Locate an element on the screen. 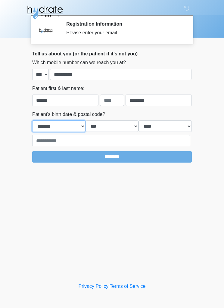 The height and width of the screenshot is (308, 224). img: Hydrate IV Bar - Glendale Logo is located at coordinates (45, 12).